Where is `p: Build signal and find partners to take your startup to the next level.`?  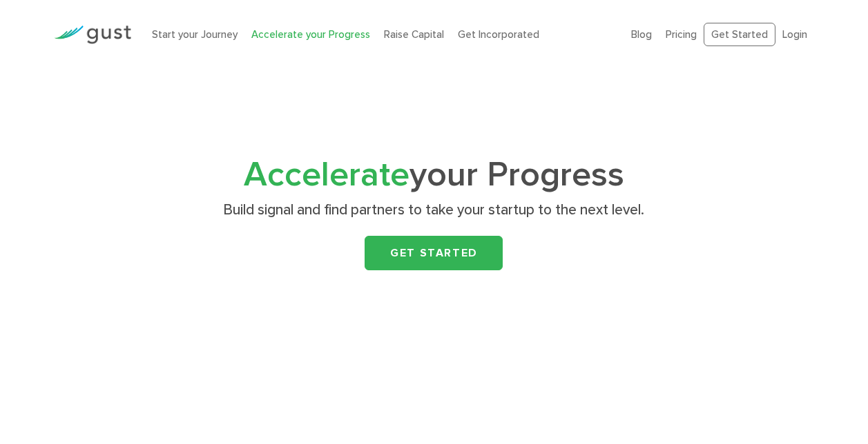 p: Build signal and find partners to take your startup to the next level. is located at coordinates (434, 210).